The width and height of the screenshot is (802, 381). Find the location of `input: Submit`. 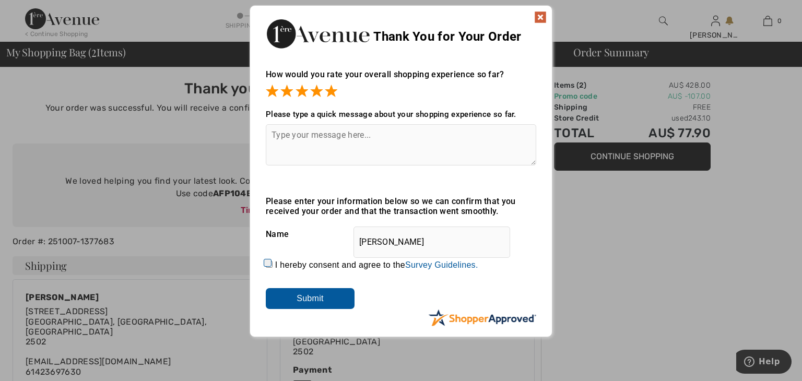

input: Submit is located at coordinates (310, 299).